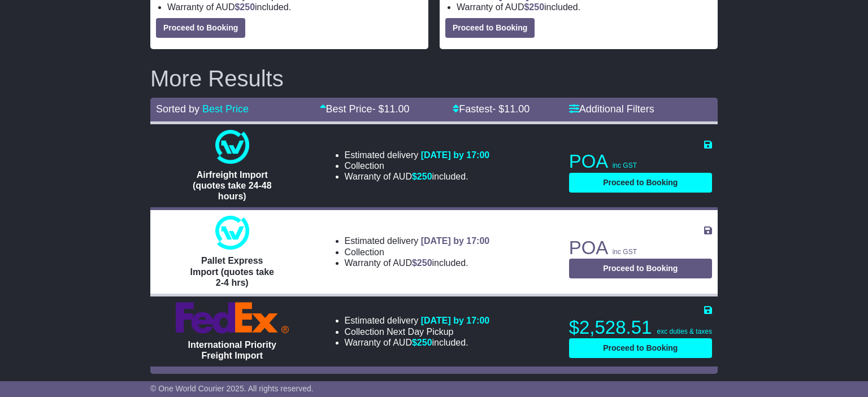 The height and width of the screenshot is (397, 868). What do you see at coordinates (232, 185) in the screenshot?
I see `span: Airfreight Import (quotes take 24-48 hours)` at bounding box center [232, 185].